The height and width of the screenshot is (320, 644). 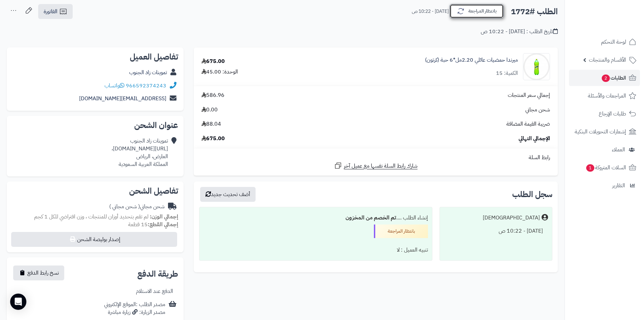 What do you see at coordinates (604, 168) in the screenshot?
I see `a: السلات المتروكة1` at bounding box center [604, 168].